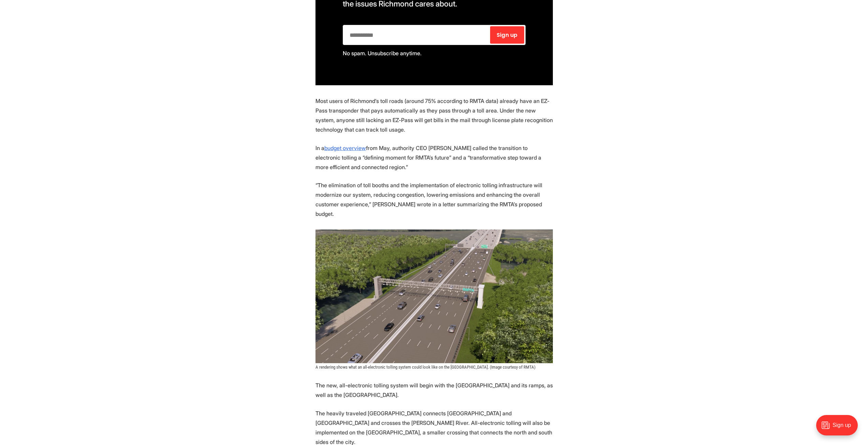 This screenshot has height=445, width=868. I want to click on a: budget overview, so click(345, 148).